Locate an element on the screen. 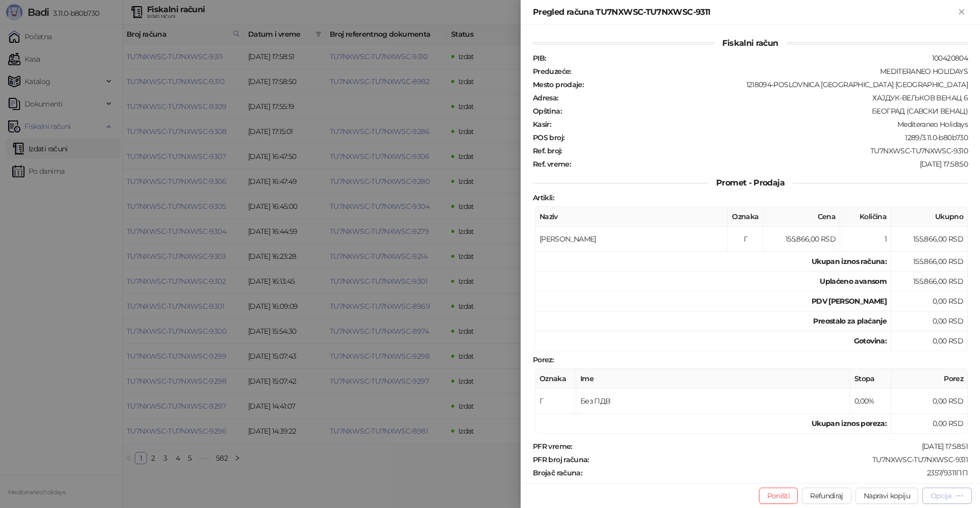 This screenshot has width=980, height=508. th: Cena is located at coordinates (802, 217).